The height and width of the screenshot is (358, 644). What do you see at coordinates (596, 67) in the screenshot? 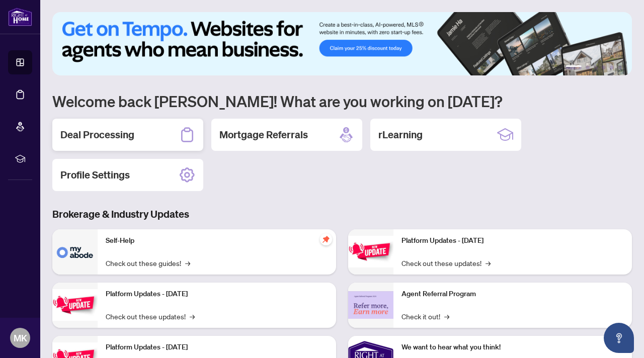
I see `button: 3` at bounding box center [596, 67].